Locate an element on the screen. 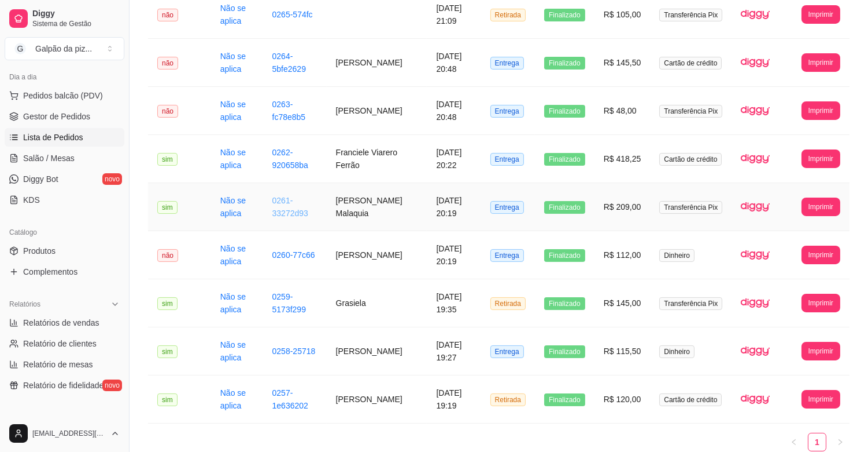  a: 0258-25718 is located at coordinates (294, 351).